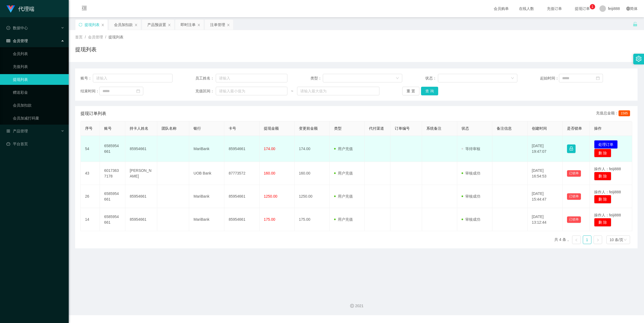  I want to click on li: 下一页, so click(598, 240).